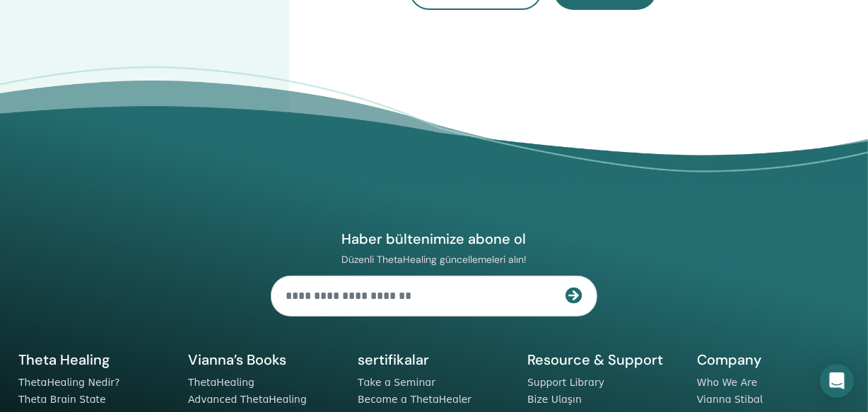 The width and height of the screenshot is (868, 412). I want to click on h4: Haber bültenimize abone ol, so click(434, 239).